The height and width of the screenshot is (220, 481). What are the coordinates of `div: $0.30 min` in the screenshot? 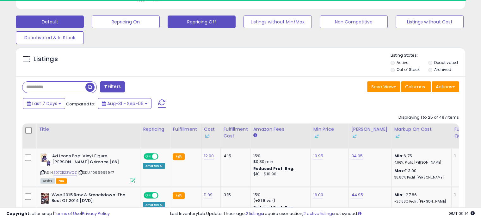 It's located at (279, 162).